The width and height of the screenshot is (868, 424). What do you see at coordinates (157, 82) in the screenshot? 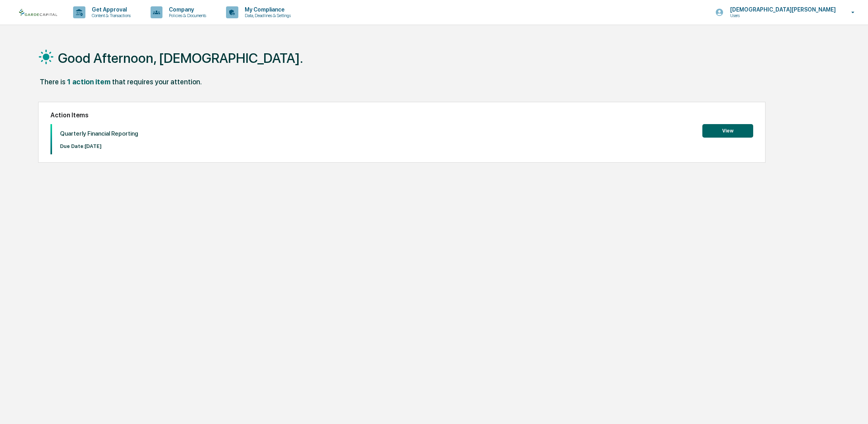
I see `div: that requires your attention.` at bounding box center [157, 82].